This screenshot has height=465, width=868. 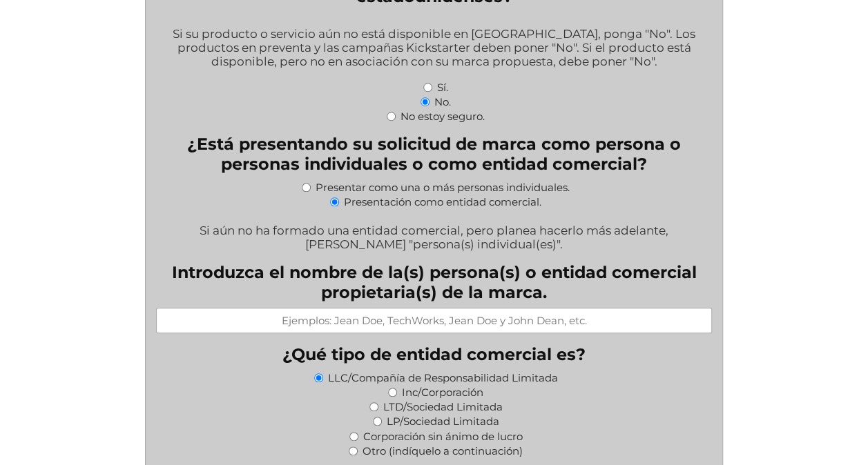 I want to click on label: Presentación como entidad comercial., so click(x=443, y=202).